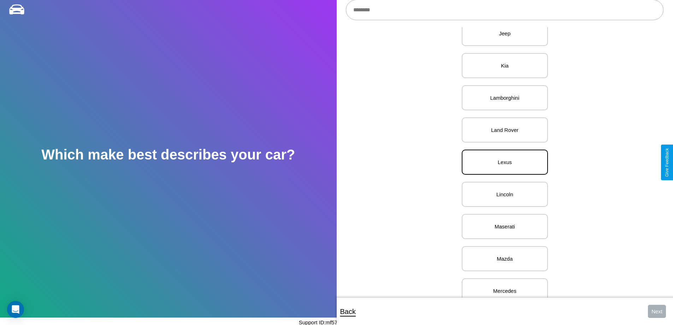 Image resolution: width=673 pixels, height=325 pixels. What do you see at coordinates (505, 33) in the screenshot?
I see `p: Jeep` at bounding box center [505, 33].